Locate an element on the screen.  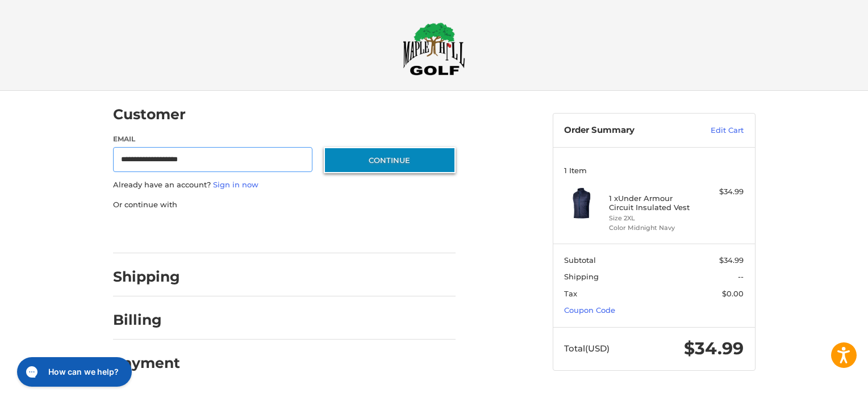
h3: 1 Item is located at coordinates (654, 170).